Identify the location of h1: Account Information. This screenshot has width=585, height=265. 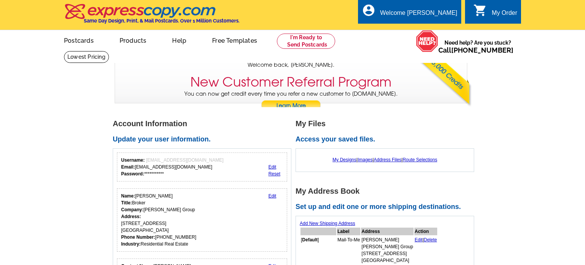
(204, 123).